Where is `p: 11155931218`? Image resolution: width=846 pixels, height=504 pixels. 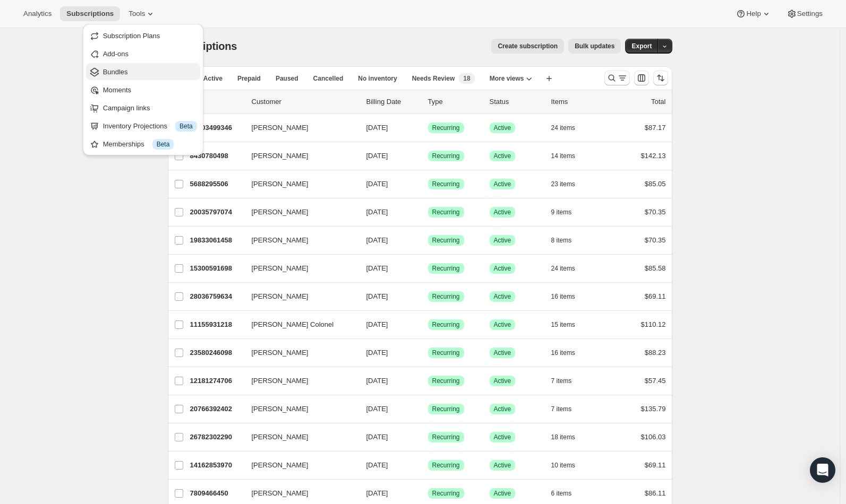 p: 11155931218 is located at coordinates (217, 324).